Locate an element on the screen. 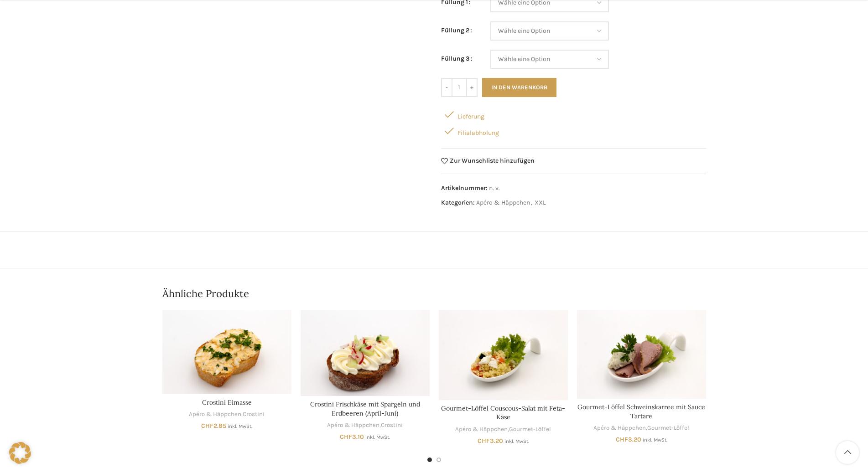  div: 3 / 8 is located at coordinates (503, 376).